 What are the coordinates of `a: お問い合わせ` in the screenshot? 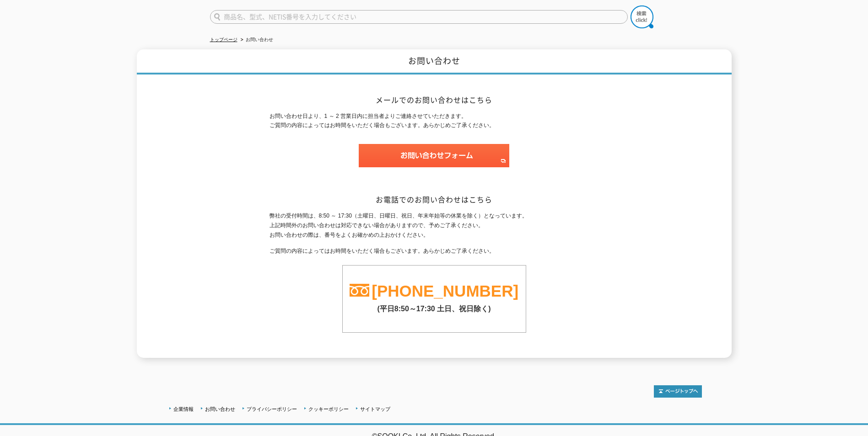 It's located at (220, 409).